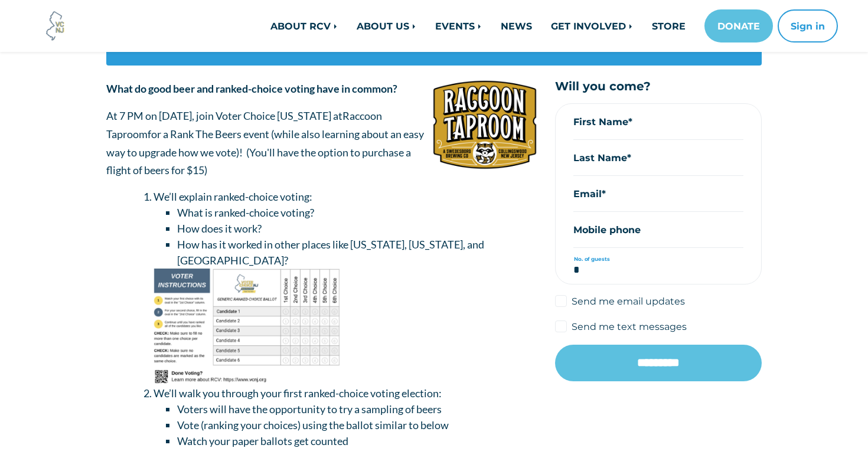  What do you see at coordinates (357, 425) in the screenshot?
I see `li: Vote (ranking your choices) using the ballot similar to below` at bounding box center [357, 425].